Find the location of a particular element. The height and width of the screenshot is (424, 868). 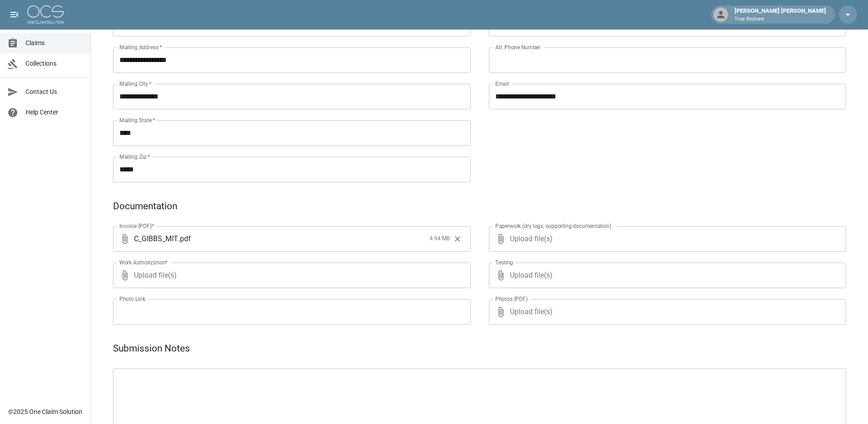

img: ocs-logo-white-transparent.png is located at coordinates (45, 15).